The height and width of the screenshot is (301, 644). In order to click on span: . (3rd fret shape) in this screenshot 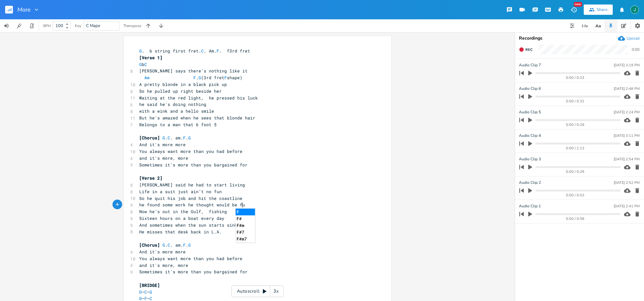, I will do `click(191, 77)`.